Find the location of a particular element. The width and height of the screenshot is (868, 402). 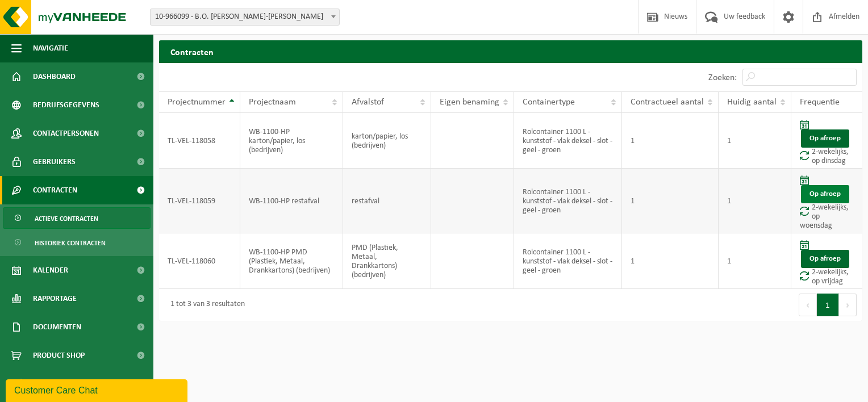

span: Acceptatievoorwaarden is located at coordinates (79, 384).